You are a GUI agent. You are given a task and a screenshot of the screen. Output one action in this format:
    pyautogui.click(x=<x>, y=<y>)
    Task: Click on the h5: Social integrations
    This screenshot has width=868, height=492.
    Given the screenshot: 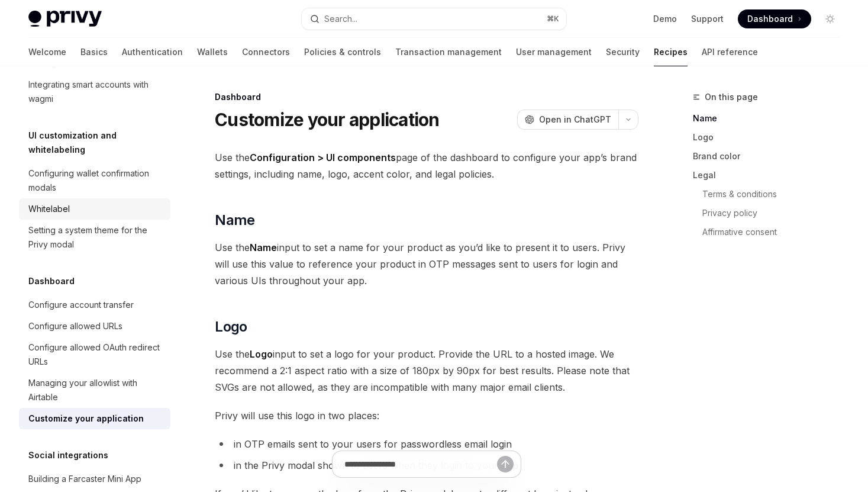 What is the action you would take?
    pyautogui.click(x=68, y=456)
    